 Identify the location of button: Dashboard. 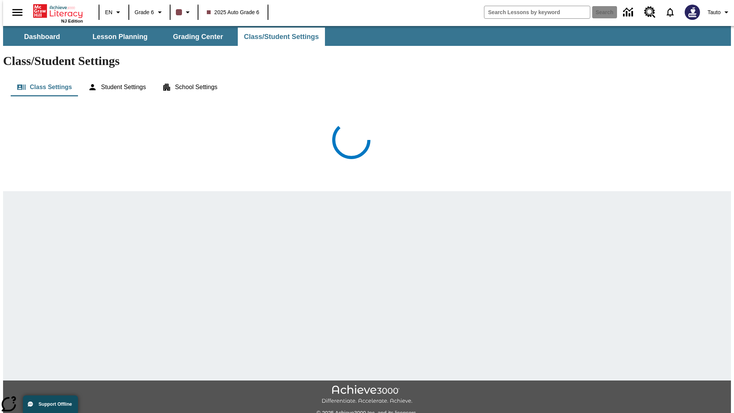
(42, 37).